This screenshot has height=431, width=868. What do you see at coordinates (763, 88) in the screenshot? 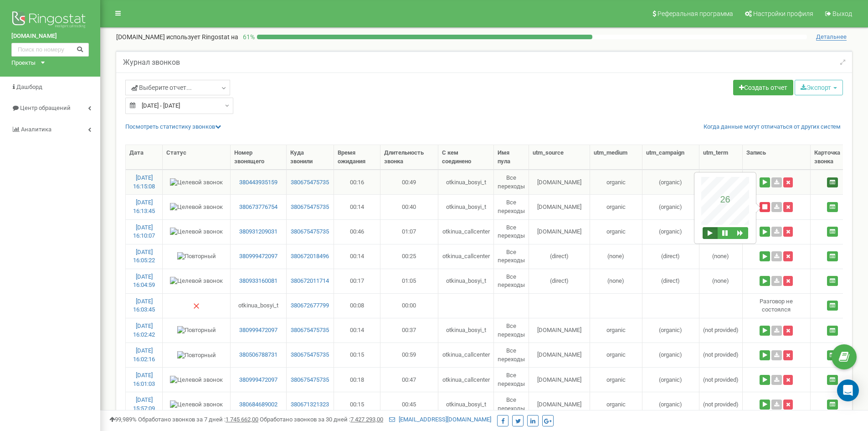
I see `a: Создать отчет` at bounding box center [763, 88].